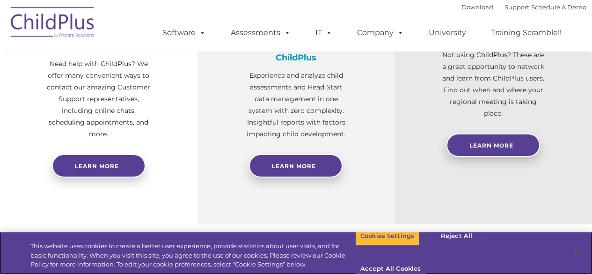 The height and width of the screenshot is (274, 592). What do you see at coordinates (577, 252) in the screenshot?
I see `button: Close` at bounding box center [577, 252].